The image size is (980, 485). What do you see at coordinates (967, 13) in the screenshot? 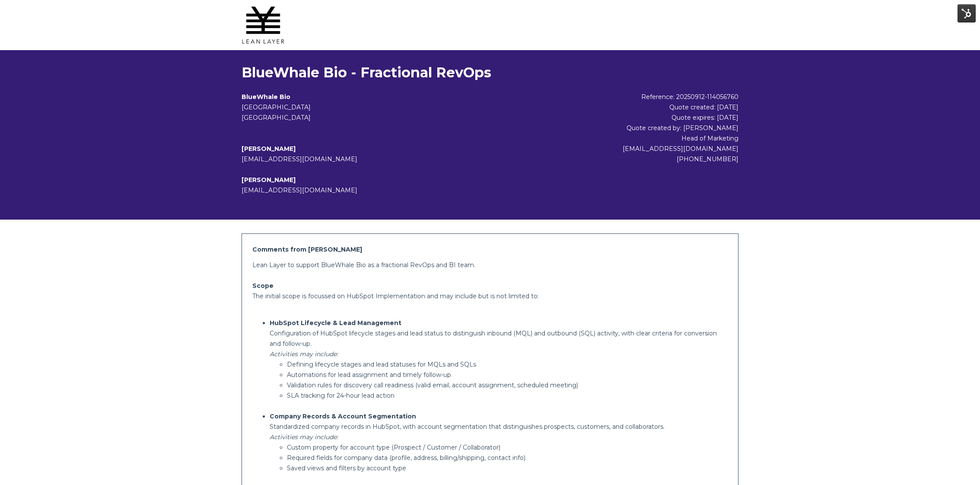
I see `img: HubSpot Tools Menu Toggle` at bounding box center [967, 13].